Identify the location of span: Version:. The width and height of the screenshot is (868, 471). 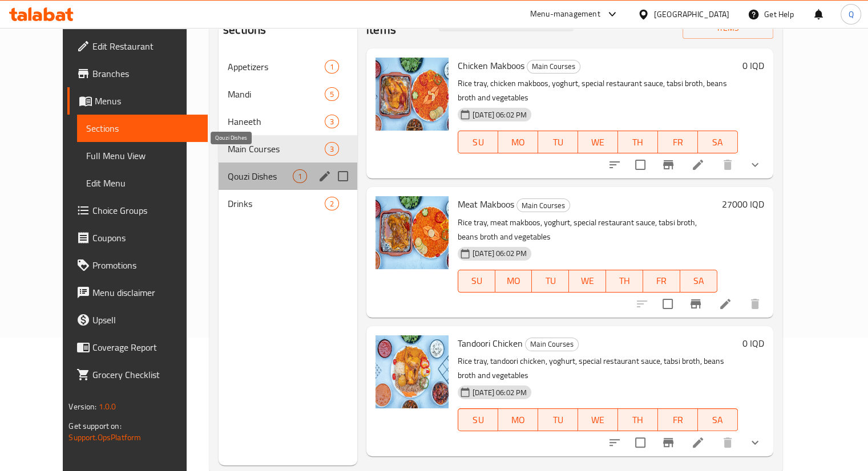
(82, 406).